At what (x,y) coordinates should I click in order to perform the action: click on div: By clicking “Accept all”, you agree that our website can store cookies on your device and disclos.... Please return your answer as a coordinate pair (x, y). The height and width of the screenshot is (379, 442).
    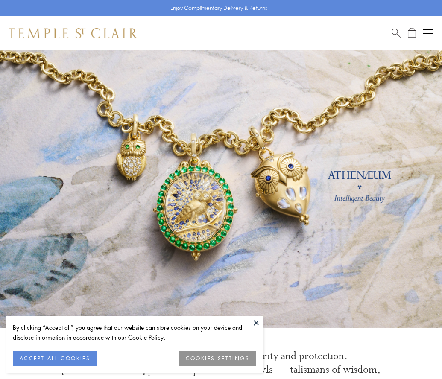
    Looking at the image, I should click on (135, 333).